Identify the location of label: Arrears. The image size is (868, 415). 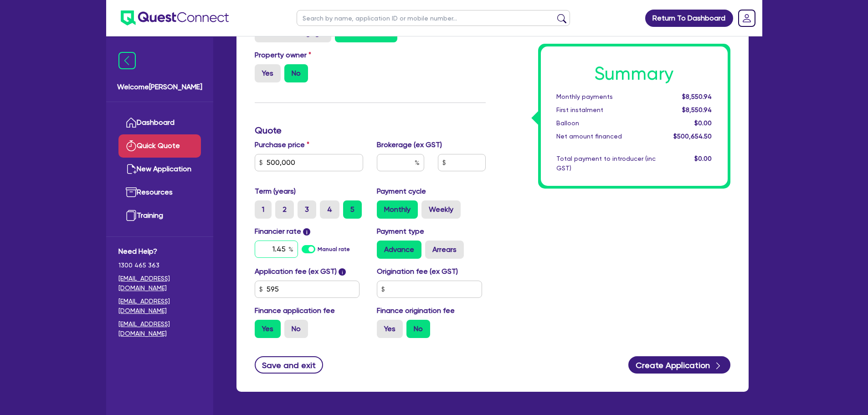
(444, 250).